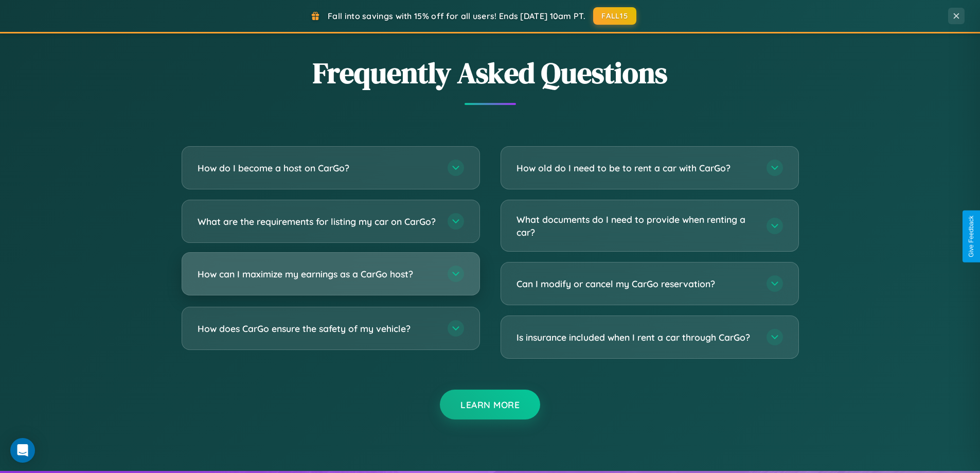  What do you see at coordinates (23, 451) in the screenshot?
I see `div: Open Intercom Messenger` at bounding box center [23, 451].